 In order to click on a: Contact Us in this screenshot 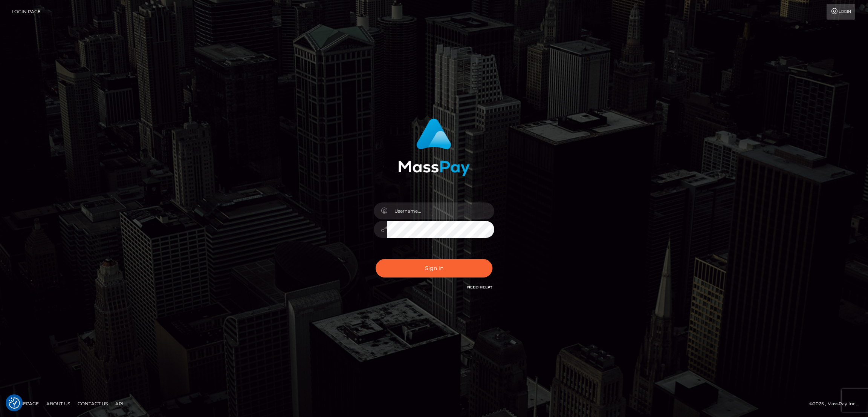, I will do `click(93, 403)`.